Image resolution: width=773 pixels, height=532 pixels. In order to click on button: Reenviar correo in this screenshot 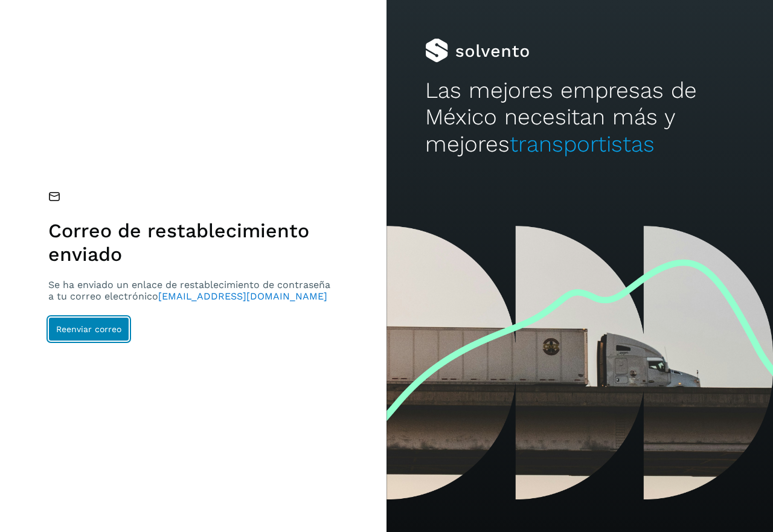, I will do `click(88, 329)`.